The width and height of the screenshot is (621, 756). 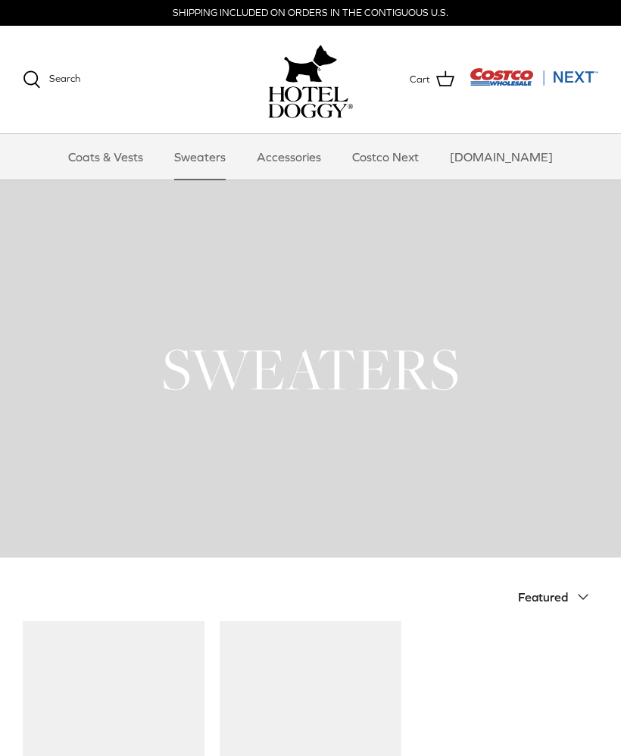 What do you see at coordinates (311, 80) in the screenshot?
I see `a: hoteldoggy.com hoteldoggycom` at bounding box center [311, 80].